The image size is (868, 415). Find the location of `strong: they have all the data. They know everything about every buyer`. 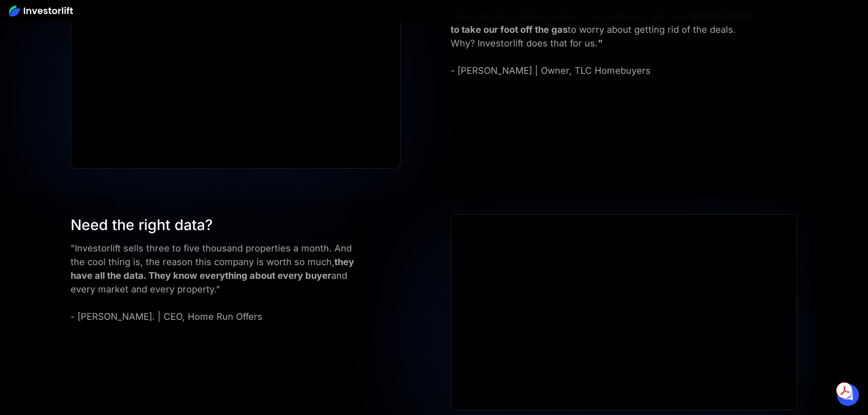

strong: they have all the data. They know everything about every buyer is located at coordinates (212, 269).